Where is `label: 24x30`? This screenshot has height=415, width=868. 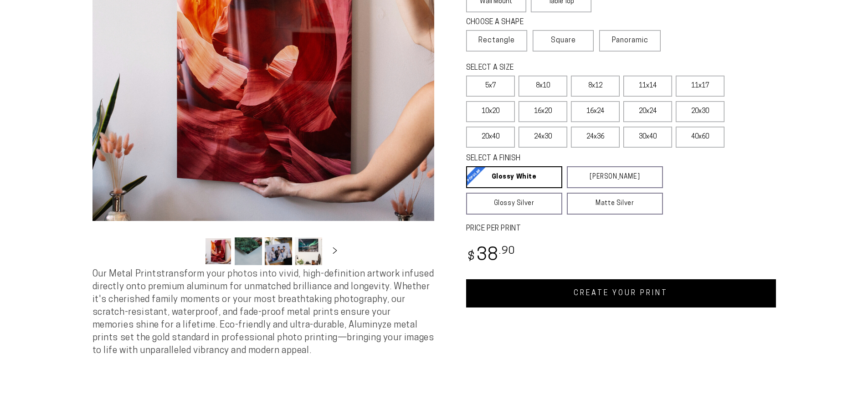 label: 24x30 is located at coordinates (543, 137).